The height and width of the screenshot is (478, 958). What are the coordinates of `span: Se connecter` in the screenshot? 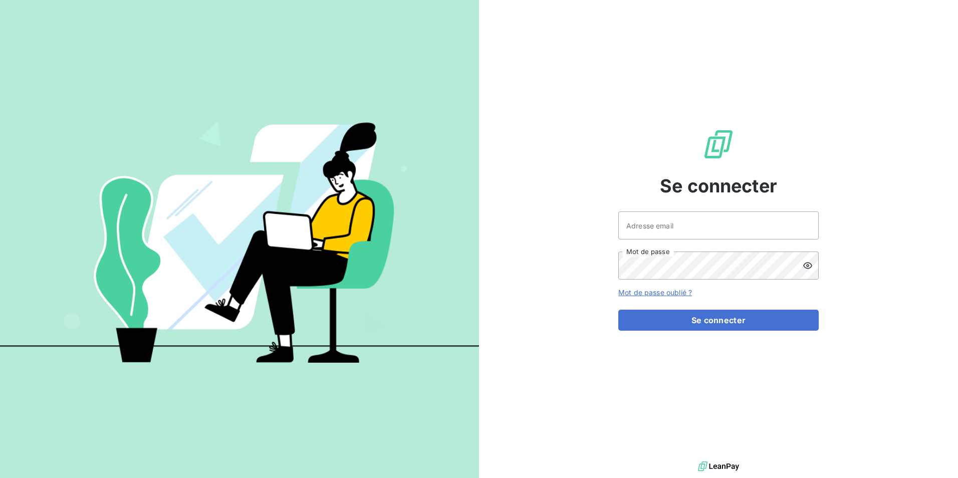 It's located at (718, 186).